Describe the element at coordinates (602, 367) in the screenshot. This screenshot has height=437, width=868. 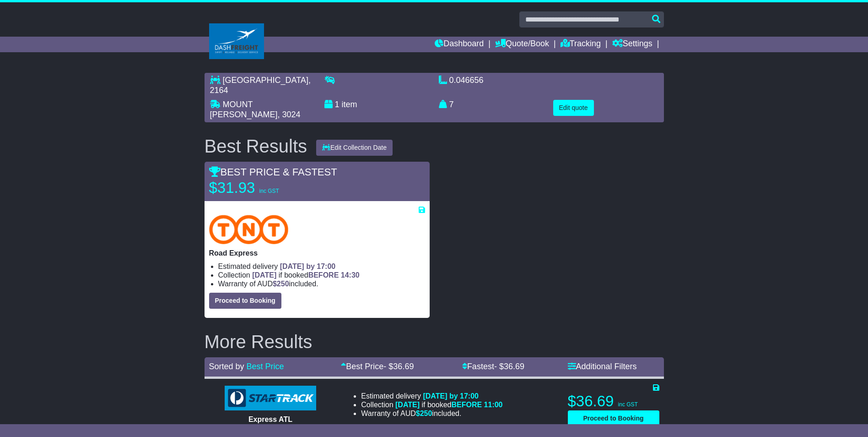
I see `a: Additional Filters` at that location.